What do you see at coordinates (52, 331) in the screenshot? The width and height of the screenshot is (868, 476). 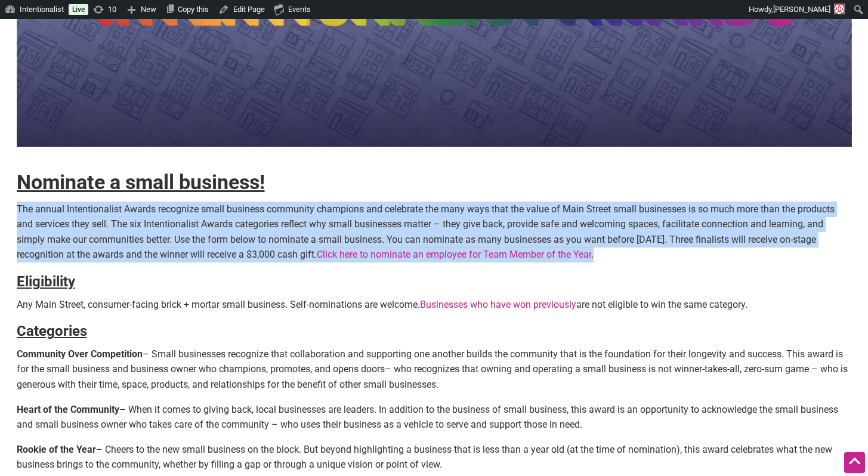 I see `strong: Categories` at bounding box center [52, 331].